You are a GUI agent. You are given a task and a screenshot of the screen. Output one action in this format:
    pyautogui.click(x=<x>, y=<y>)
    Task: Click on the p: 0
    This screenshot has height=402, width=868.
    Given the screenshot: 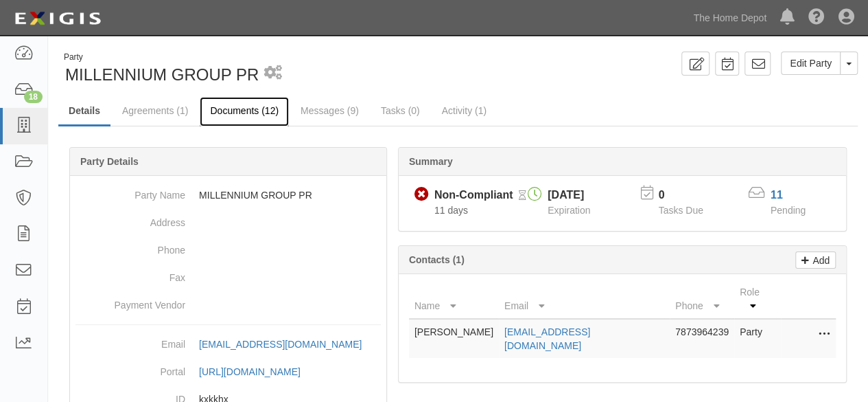 What is the action you would take?
    pyautogui.click(x=689, y=195)
    